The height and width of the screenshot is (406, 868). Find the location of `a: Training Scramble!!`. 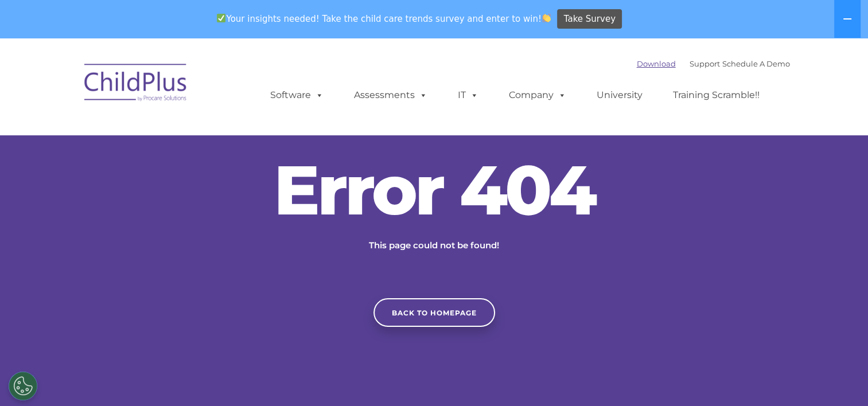

a: Training Scramble!! is located at coordinates (717, 95).